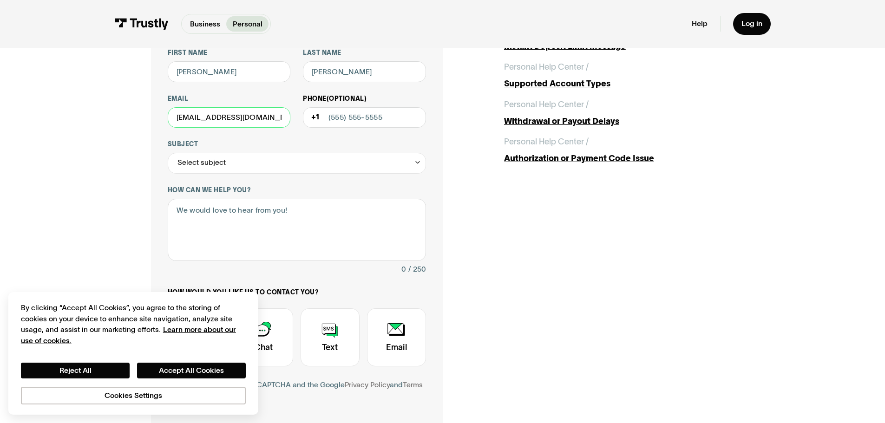  Describe the element at coordinates (229, 72) in the screenshot. I see `input: Alex` at that location.